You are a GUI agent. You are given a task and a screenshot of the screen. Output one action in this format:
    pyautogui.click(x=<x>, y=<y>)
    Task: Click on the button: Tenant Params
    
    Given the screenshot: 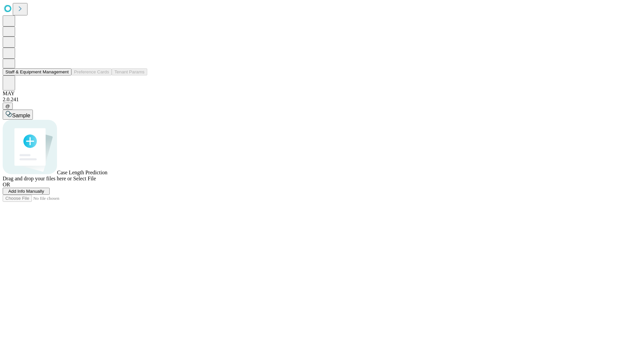 What is the action you would take?
    pyautogui.click(x=130, y=72)
    